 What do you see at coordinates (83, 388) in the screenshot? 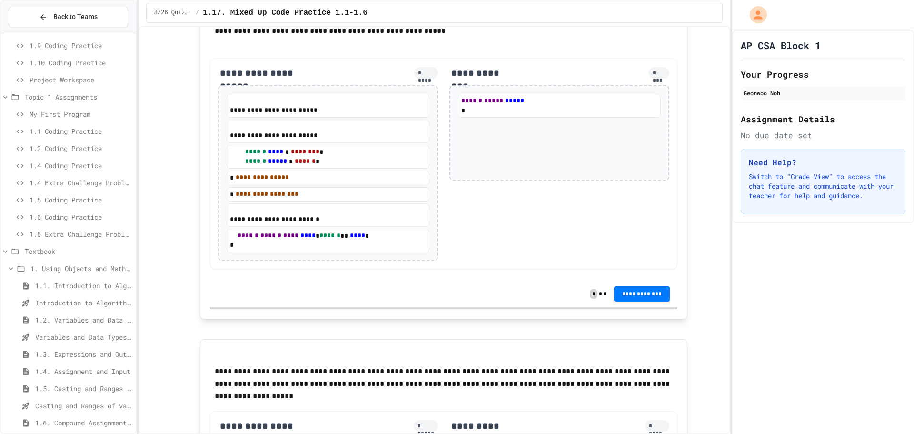
I see `span: 1.5. Casting and Ranges of Values` at bounding box center [83, 388].